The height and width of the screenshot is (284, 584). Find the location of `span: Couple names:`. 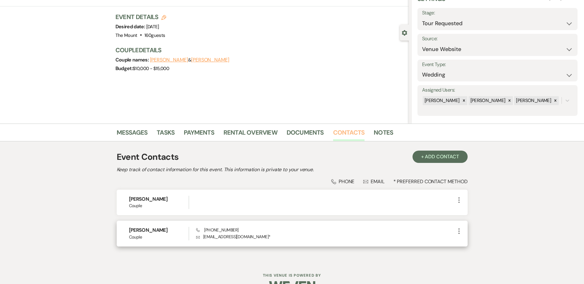

span: Couple names: is located at coordinates (133, 60).